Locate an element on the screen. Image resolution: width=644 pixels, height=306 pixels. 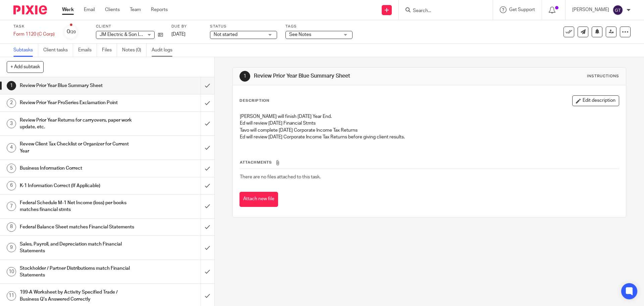
div: 4 is located at coordinates (11, 148).